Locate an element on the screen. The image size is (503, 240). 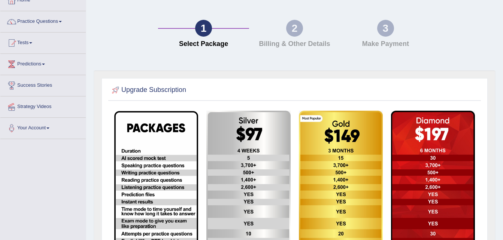
a: Your Account is located at coordinates (43, 127).